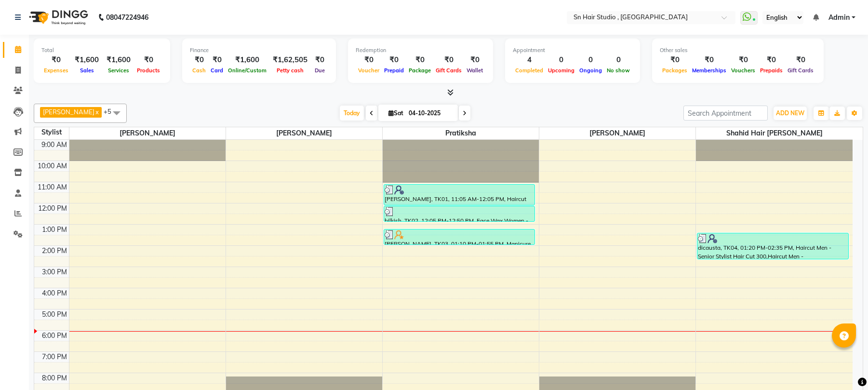  I want to click on span: Memberships, so click(709, 70).